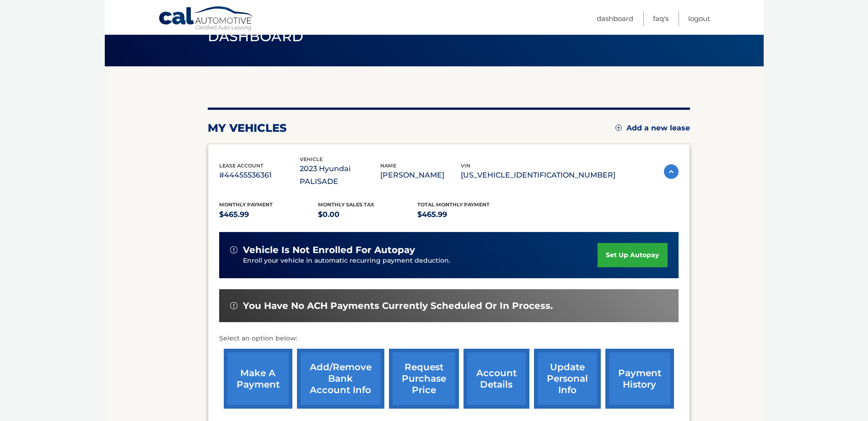 This screenshot has height=421, width=868. I want to click on span: Monthly Payment, so click(246, 204).